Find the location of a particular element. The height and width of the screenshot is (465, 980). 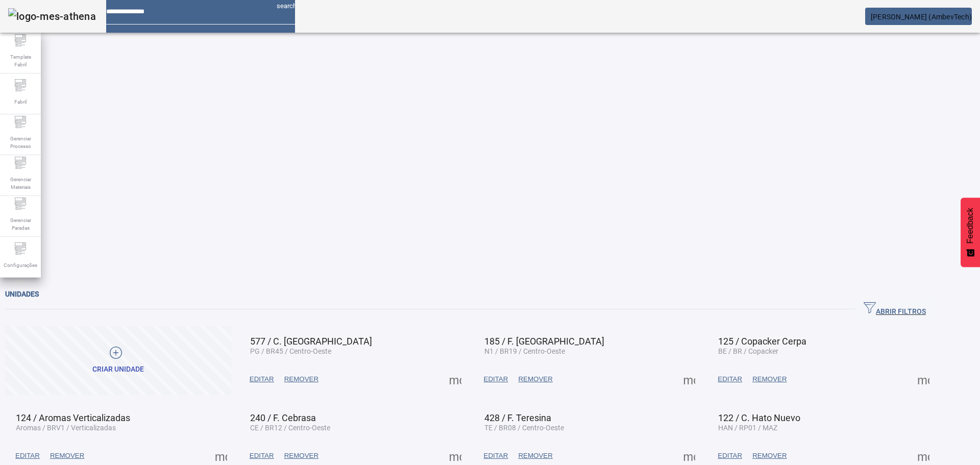

button: Criar unidade is located at coordinates (119, 361).